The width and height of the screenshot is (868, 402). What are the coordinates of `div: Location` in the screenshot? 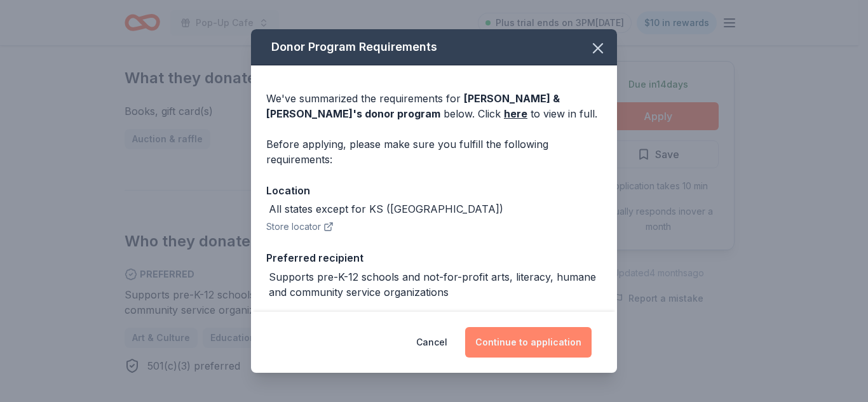 It's located at (434, 190).